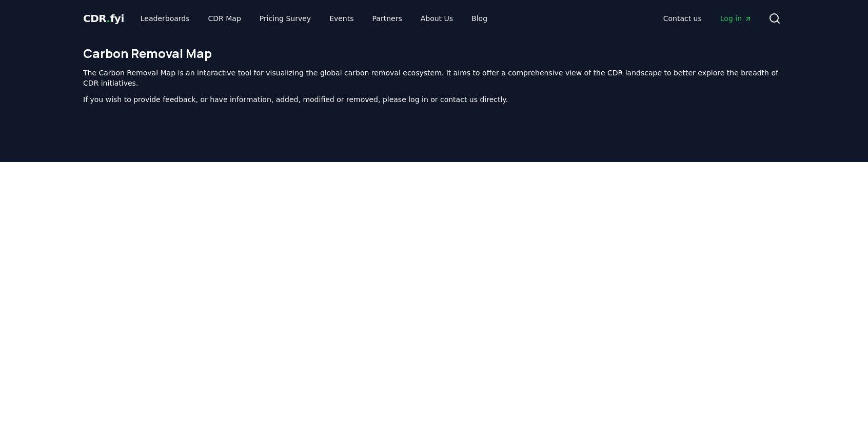 This screenshot has height=423, width=868. What do you see at coordinates (683, 18) in the screenshot?
I see `a: Contact us` at bounding box center [683, 18].